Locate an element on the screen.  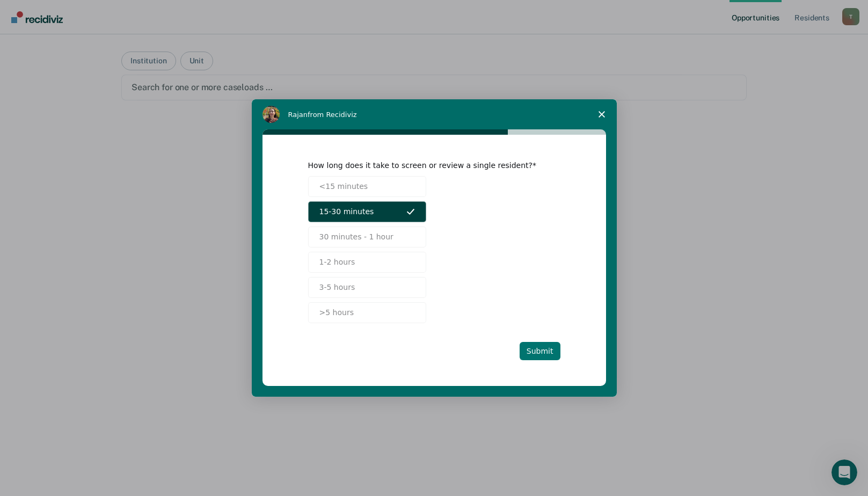
button: Submit is located at coordinates (540, 351).